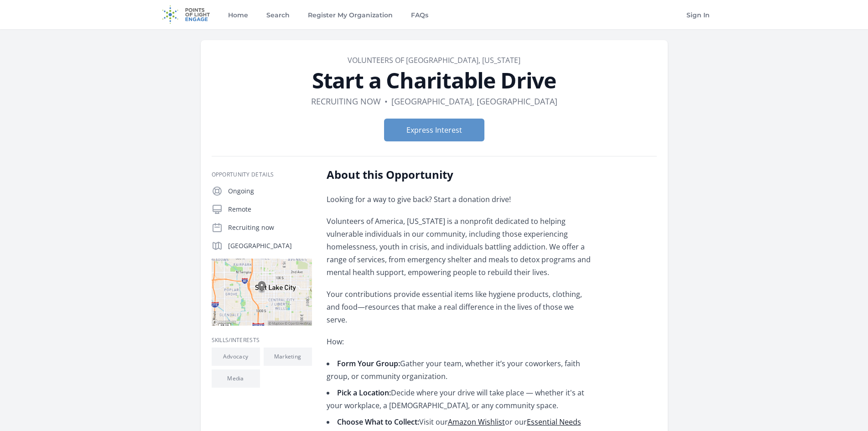 This screenshot has height=431, width=868. Describe the element at coordinates (369, 364) in the screenshot. I see `strong: Form Your Group:` at that location.